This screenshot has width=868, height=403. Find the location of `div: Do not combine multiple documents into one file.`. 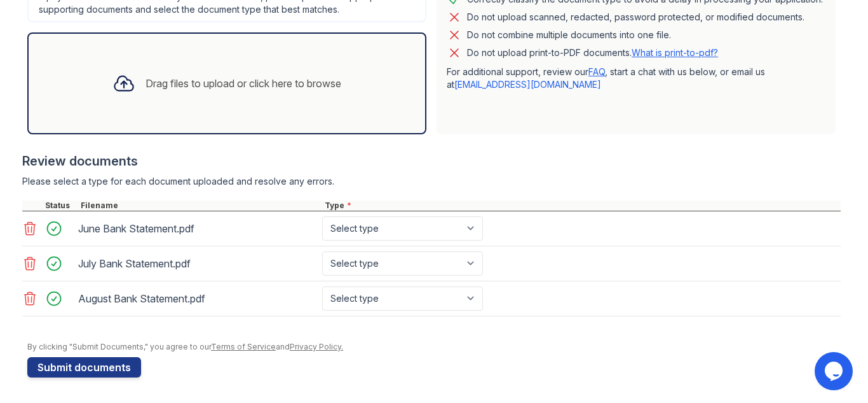

div: Do not combine multiple documents into one file. is located at coordinates (569, 35).